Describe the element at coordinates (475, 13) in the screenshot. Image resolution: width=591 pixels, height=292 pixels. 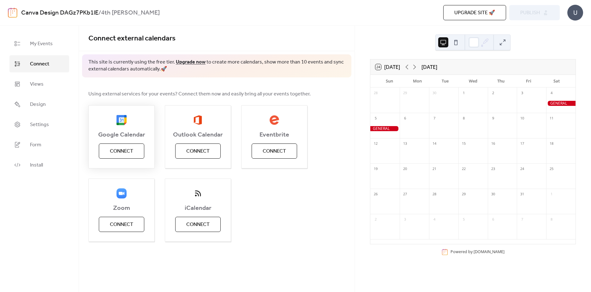
I see `span: Upgrade site 🚀` at that location.